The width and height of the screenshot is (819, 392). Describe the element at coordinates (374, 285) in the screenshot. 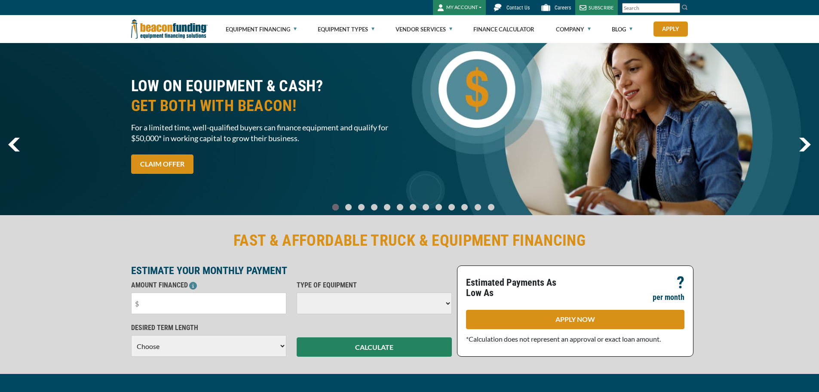

I see `p: TYPE OF EQUIPMENT` at that location.